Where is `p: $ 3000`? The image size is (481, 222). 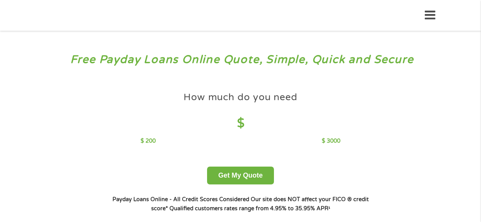 p: $ 3000 is located at coordinates (331, 141).